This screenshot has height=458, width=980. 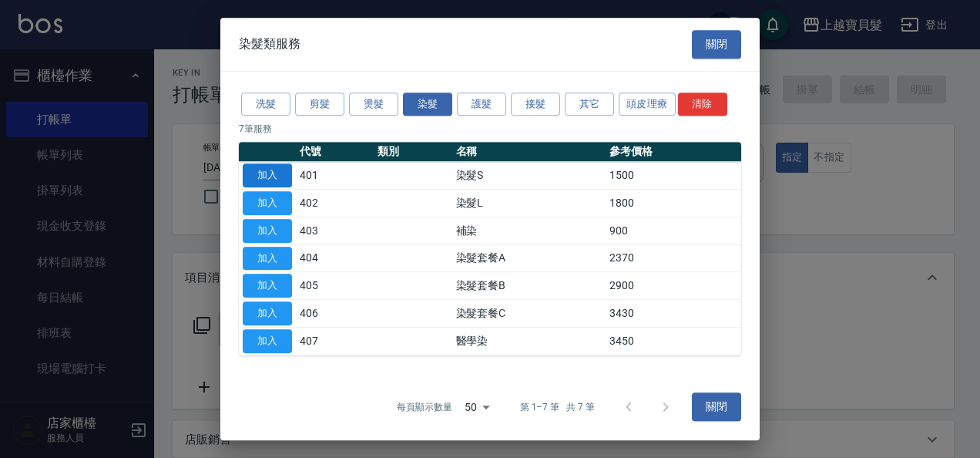 What do you see at coordinates (529, 314) in the screenshot?
I see `td: 染髮套餐C` at bounding box center [529, 314].